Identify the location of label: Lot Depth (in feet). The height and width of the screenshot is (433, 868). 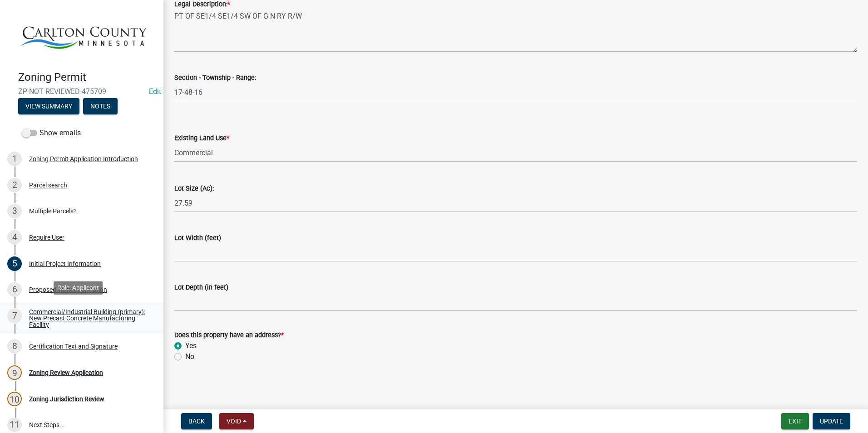
(201, 288).